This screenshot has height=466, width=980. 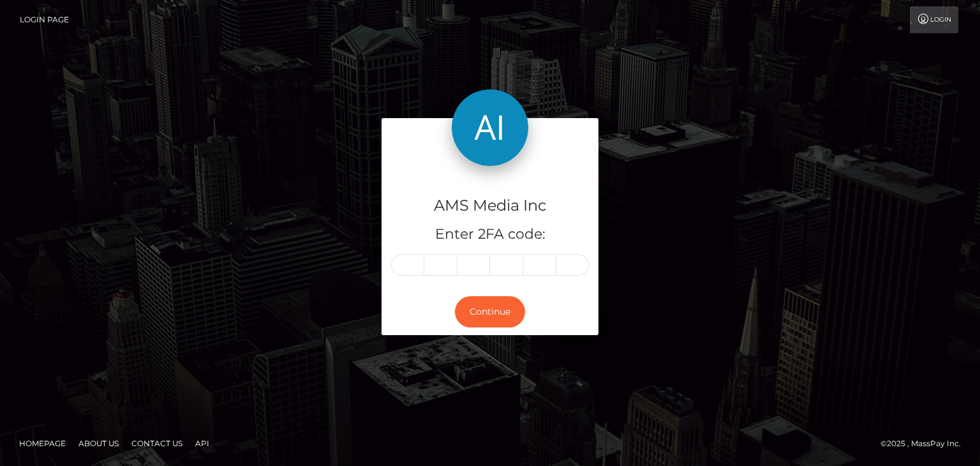 I want to click on a: API, so click(x=202, y=443).